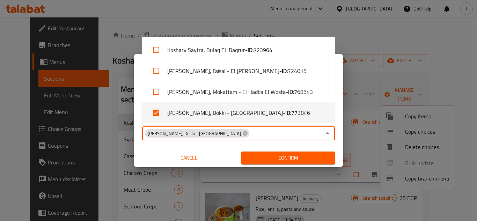  I want to click on span: 723964, so click(263, 50).